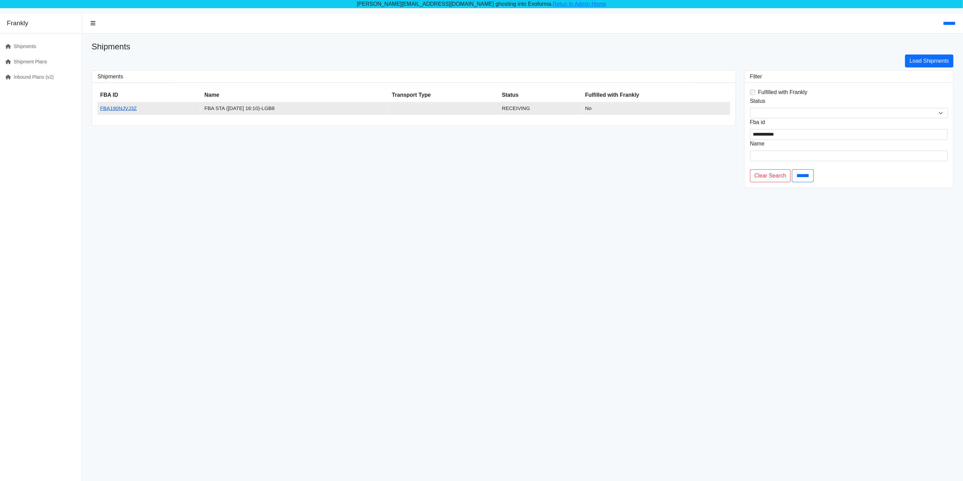  I want to click on td: RECEIVING, so click(541, 108).